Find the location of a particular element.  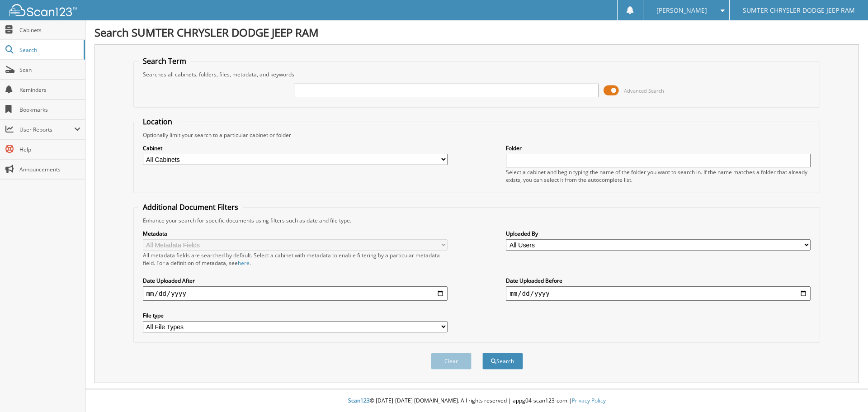

span: Advanced Search is located at coordinates (644, 91).